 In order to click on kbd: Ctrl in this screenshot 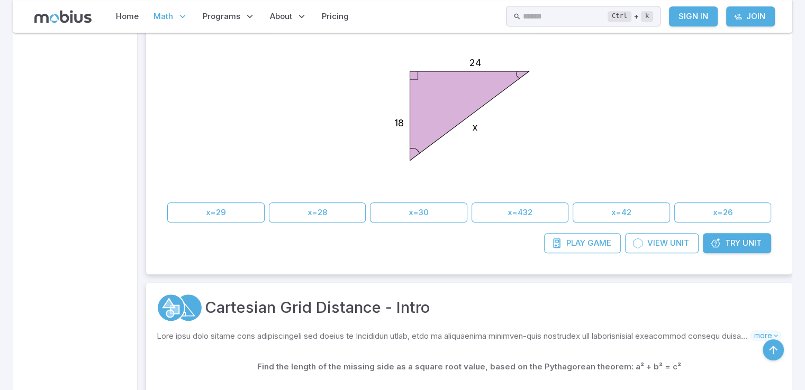, I will do `click(619, 16)`.